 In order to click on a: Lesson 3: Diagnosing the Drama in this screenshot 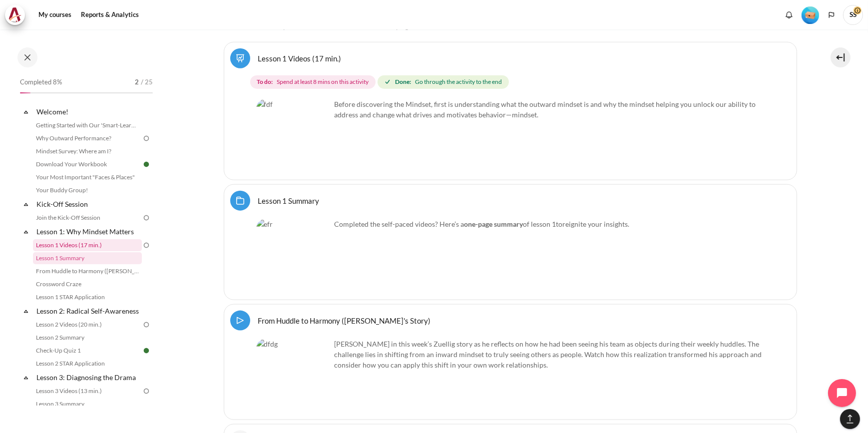, I will do `click(89, 377)`.